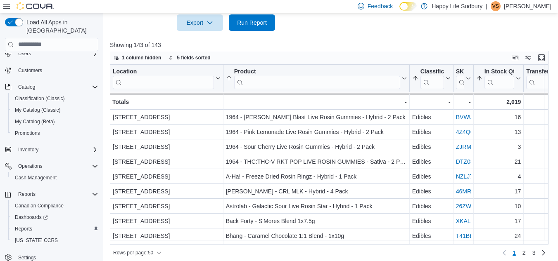 This screenshot has width=558, height=261. Describe the element at coordinates (40, 99) in the screenshot. I see `span: Classification (Classic)` at that location.